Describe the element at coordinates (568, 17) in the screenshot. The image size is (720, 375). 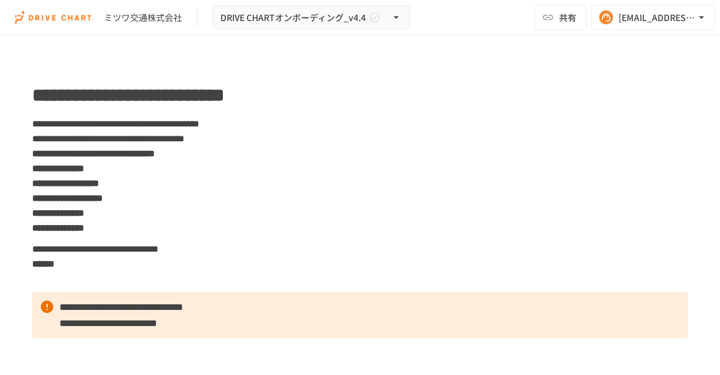
I see `span: 共有` at that location.